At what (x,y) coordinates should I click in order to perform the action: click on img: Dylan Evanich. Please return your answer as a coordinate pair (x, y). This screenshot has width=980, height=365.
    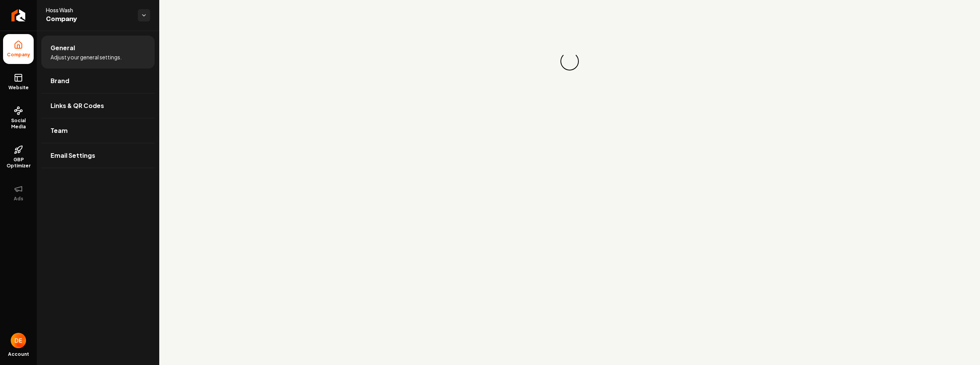
    Looking at the image, I should click on (19, 341).